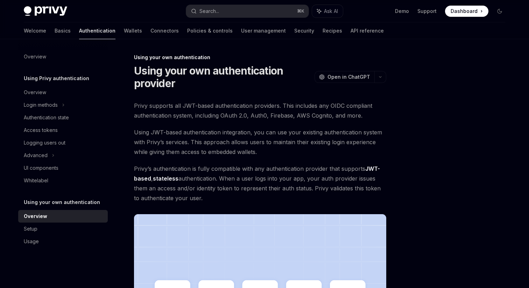  What do you see at coordinates (165, 178) in the screenshot?
I see `a: stateless` at bounding box center [165, 178].